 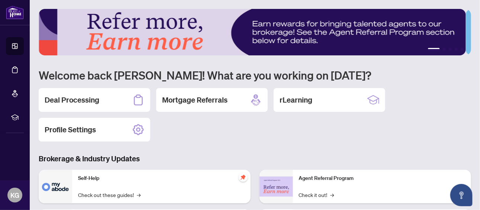 What do you see at coordinates (451, 49) in the screenshot?
I see `button: 3` at bounding box center [451, 49].